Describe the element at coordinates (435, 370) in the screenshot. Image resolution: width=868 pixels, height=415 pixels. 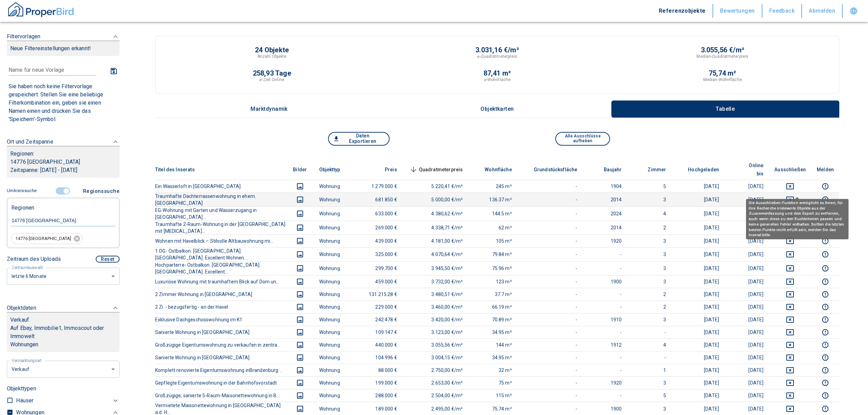
I see `td: 2.750,00 €/m²` at that location.